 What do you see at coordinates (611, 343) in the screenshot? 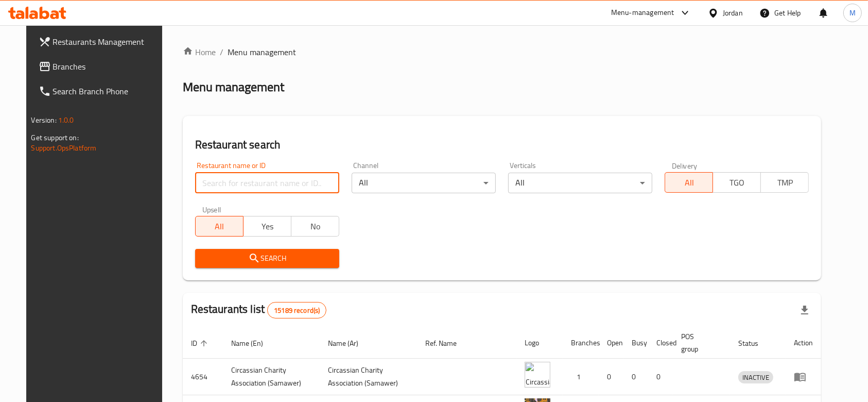
I see `th: Open` at bounding box center [611, 343].